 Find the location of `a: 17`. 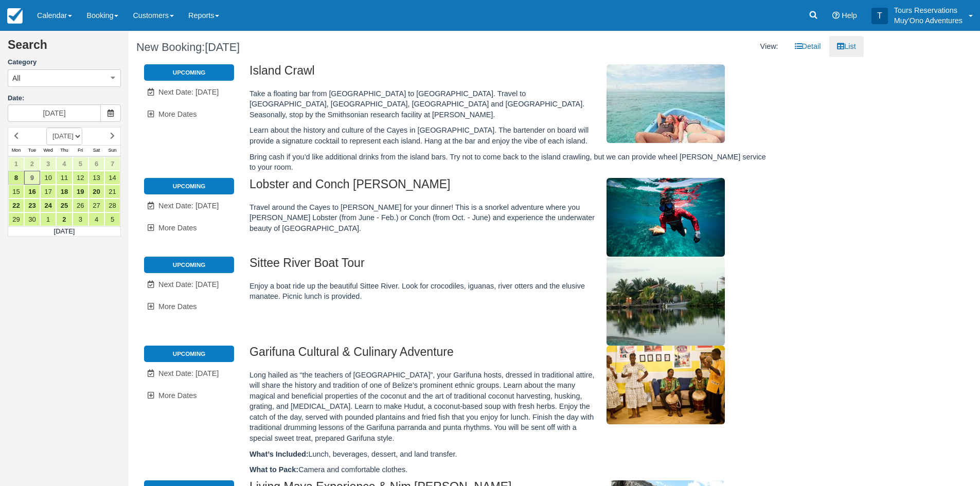

a: 17 is located at coordinates (48, 192).